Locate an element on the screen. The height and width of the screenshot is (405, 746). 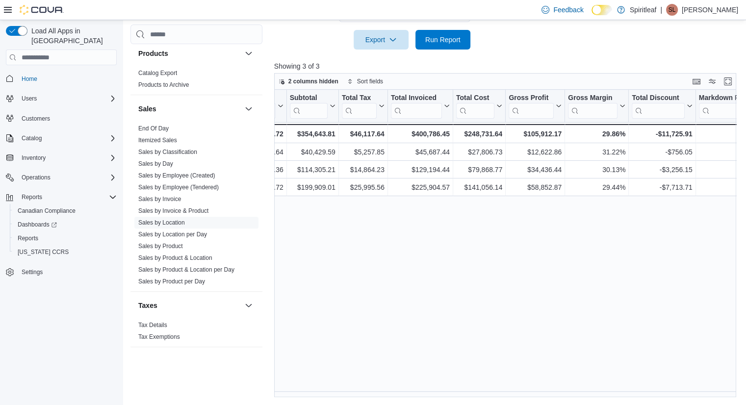
a: Home is located at coordinates (29, 79).